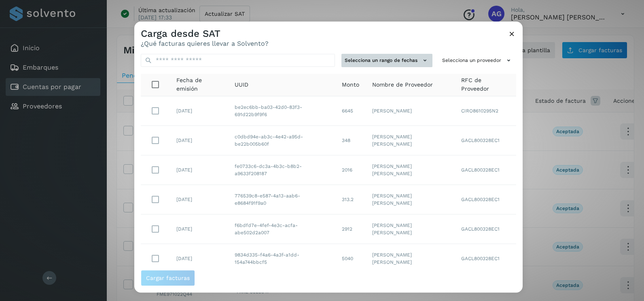  What do you see at coordinates (485, 85) in the screenshot?
I see `span: RFC de Proveedor` at bounding box center [485, 85].